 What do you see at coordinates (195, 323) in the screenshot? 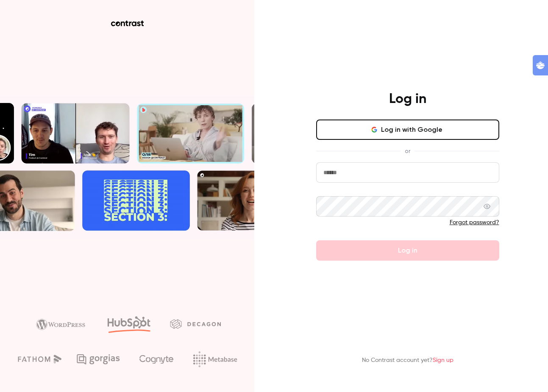
I see `img: decagon` at bounding box center [195, 323].